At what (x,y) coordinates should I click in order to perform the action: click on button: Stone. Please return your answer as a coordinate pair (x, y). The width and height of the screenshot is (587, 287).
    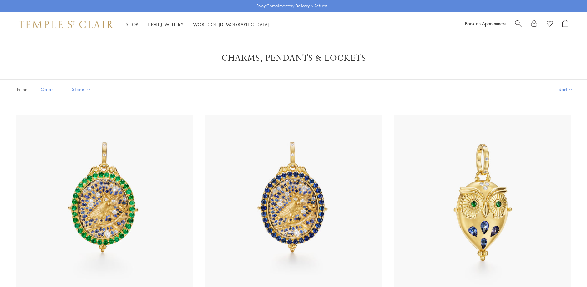
    Looking at the image, I should click on (81, 89).